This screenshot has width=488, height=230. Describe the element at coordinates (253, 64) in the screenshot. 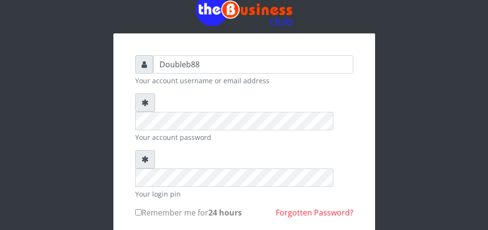

I see `input: Username or email address` at that location.